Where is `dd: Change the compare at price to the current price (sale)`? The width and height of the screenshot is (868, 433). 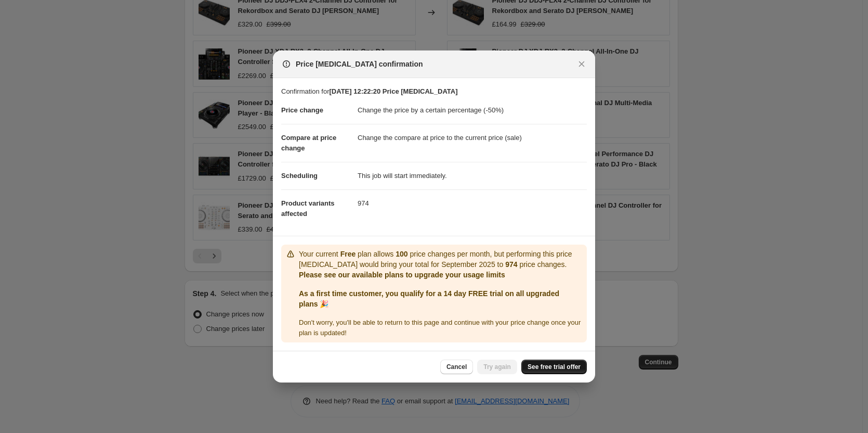
dd: Change the compare at price to the current price (sale) is located at coordinates (472, 137).